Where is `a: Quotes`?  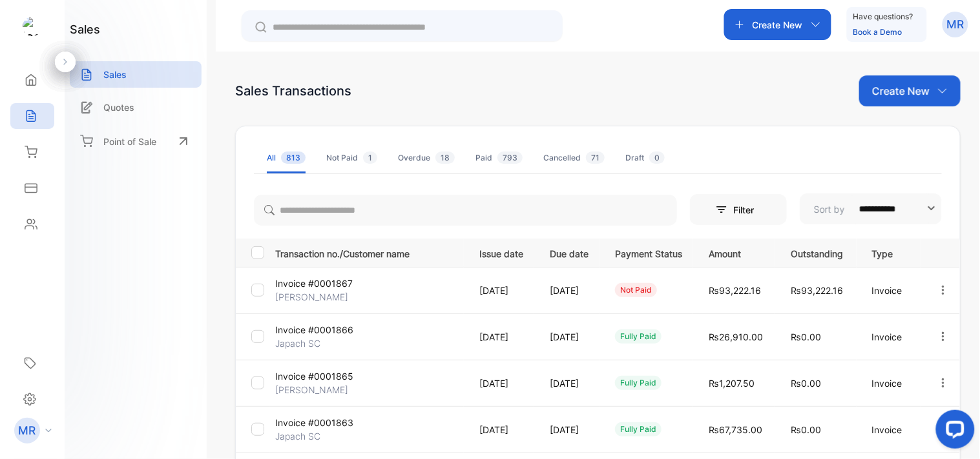
a: Quotes is located at coordinates (136, 107).